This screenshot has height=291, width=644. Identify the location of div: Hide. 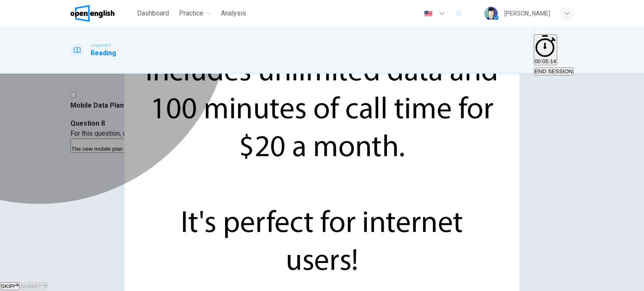
(554, 50).